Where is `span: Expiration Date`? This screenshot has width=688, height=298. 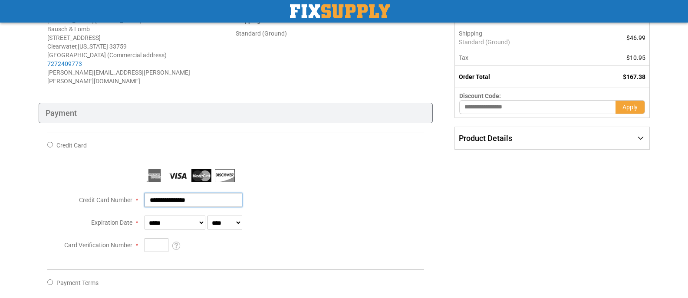 span: Expiration Date is located at coordinates (111, 223).